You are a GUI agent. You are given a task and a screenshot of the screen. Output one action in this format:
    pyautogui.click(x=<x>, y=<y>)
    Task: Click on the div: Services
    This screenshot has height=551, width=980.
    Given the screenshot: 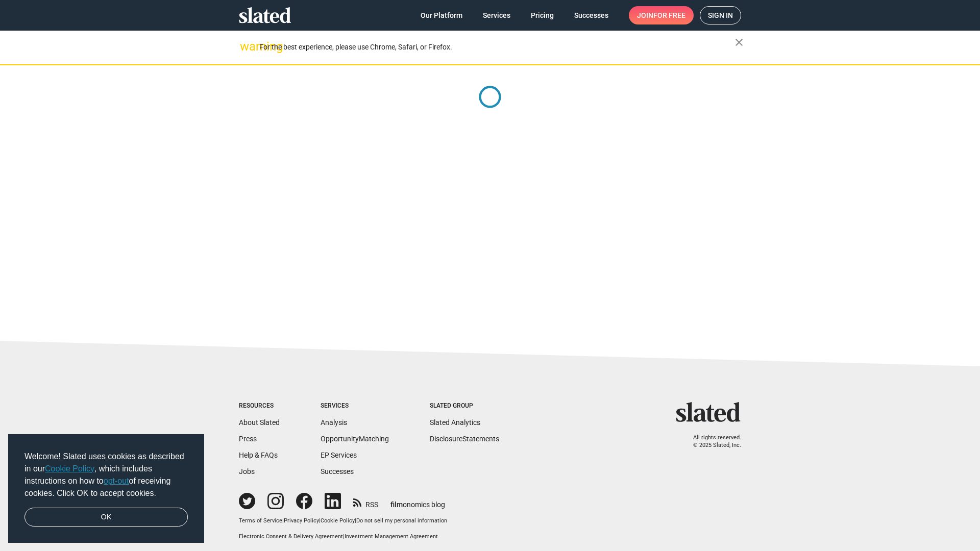 What is the action you would take?
    pyautogui.click(x=355, y=406)
    